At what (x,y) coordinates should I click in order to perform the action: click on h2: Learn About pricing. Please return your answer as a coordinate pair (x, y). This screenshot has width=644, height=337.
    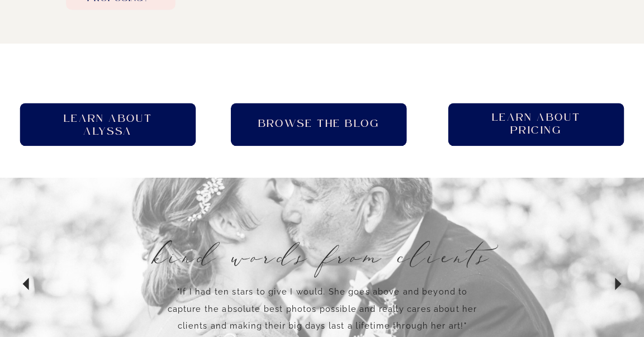
    Looking at the image, I should click on (536, 124).